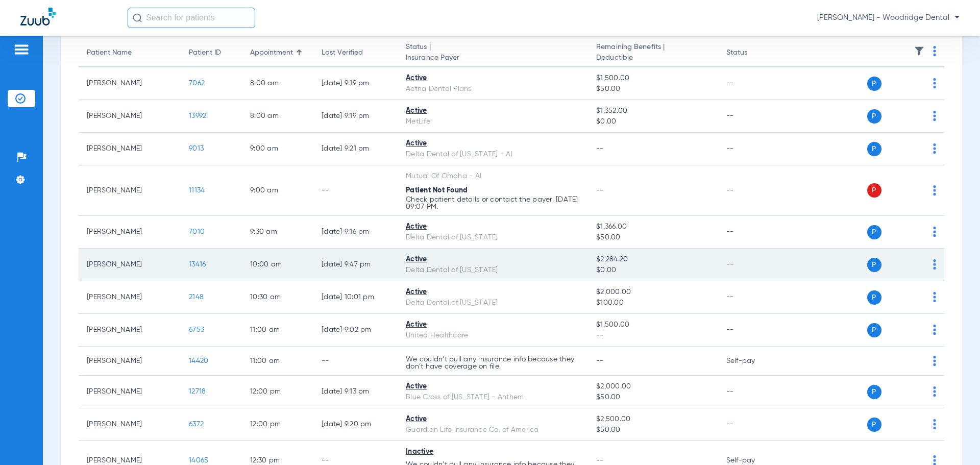 This screenshot has height=465, width=980. Describe the element at coordinates (493, 452) in the screenshot. I see `div: Inactive` at that location.